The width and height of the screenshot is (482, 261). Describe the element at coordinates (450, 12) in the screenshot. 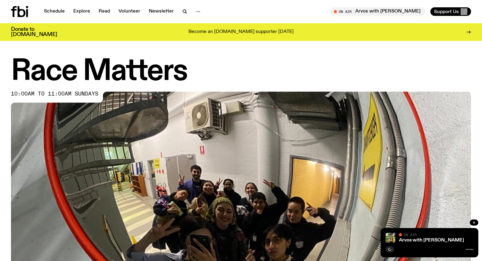

I see `button: Support Us` at that location.